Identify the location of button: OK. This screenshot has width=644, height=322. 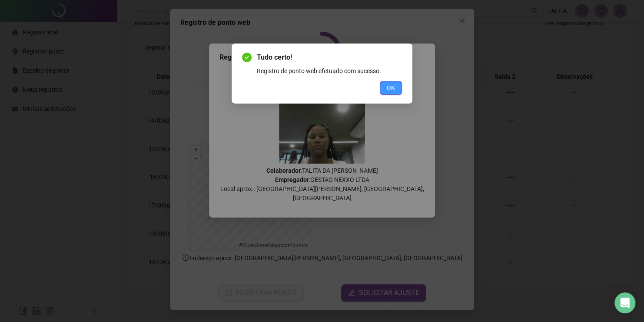
(391, 88).